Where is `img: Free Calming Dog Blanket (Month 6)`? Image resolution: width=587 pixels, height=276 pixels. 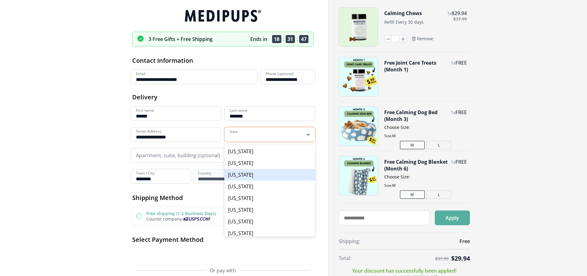 img: Free Calming Dog Blanket (Month 6) is located at coordinates (358, 176).